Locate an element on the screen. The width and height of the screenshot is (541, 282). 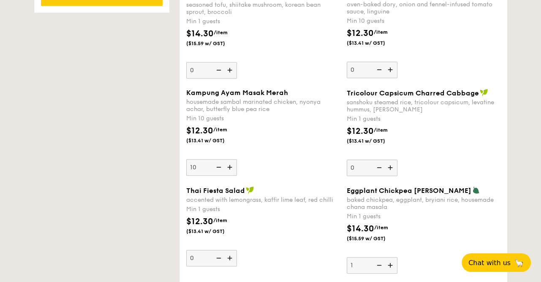
div: accented with lemongrass, kaffir lime leaf, red chilli is located at coordinates (263, 200).